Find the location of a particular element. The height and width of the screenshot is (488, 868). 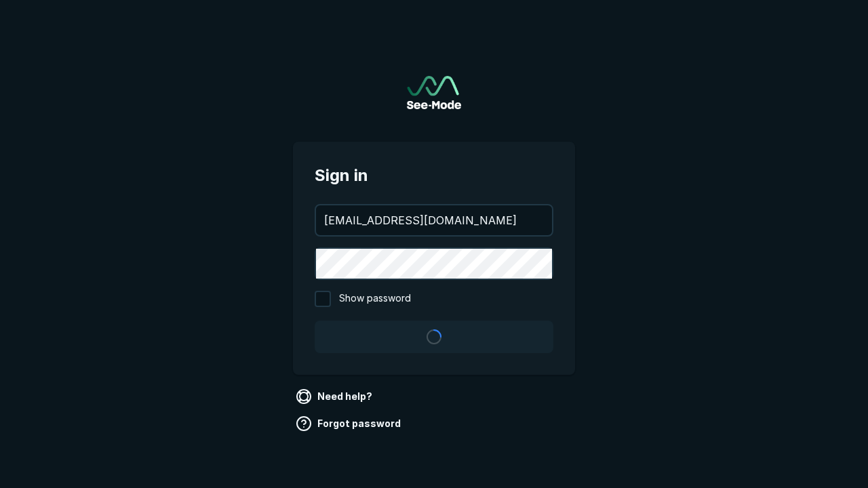

input: your@email.com is located at coordinates (434, 220).